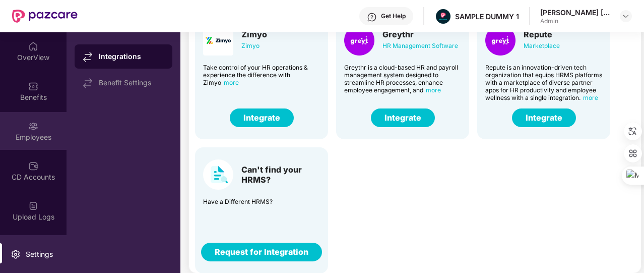 Image resolution: width=644 pixels, height=273 pixels. What do you see at coordinates (132, 56) in the screenshot?
I see `div: Integrations` at bounding box center [132, 56].